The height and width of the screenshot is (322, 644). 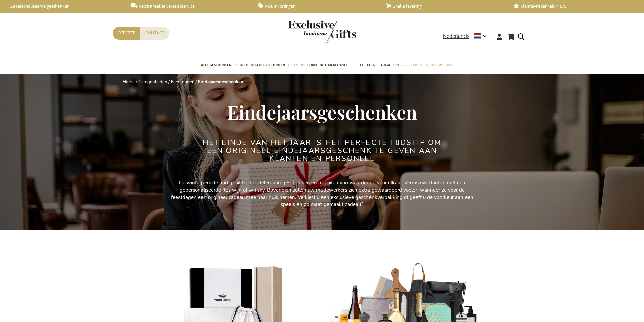 I want to click on a: store logo, so click(x=305, y=31).